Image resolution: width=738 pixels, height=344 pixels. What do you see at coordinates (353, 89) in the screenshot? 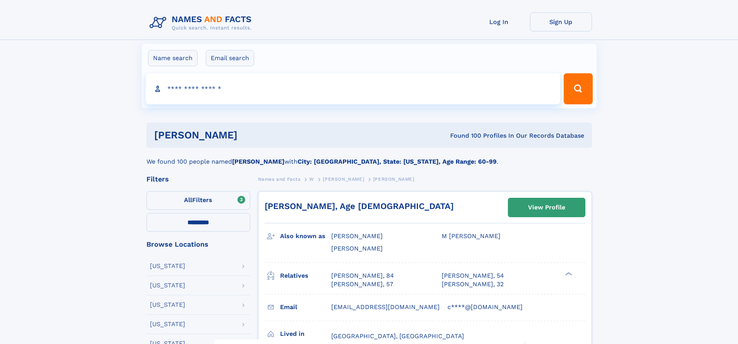
I see `input: search input` at bounding box center [353, 89].